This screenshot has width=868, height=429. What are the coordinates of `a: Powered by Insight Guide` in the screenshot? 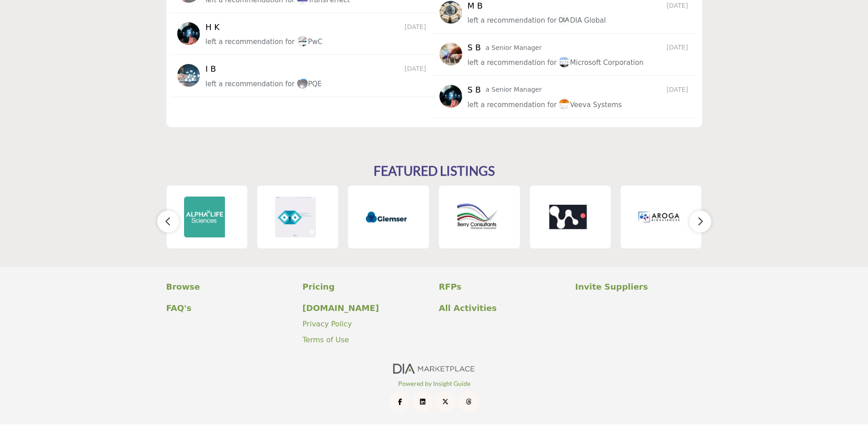 It's located at (434, 383).